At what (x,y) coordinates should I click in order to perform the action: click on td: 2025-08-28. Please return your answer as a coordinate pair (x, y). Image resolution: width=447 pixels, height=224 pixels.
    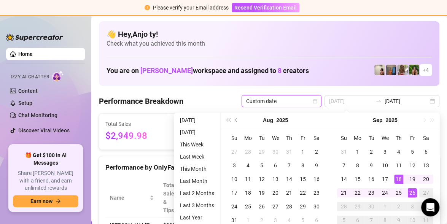
    Looking at the image, I should click on (289, 207).